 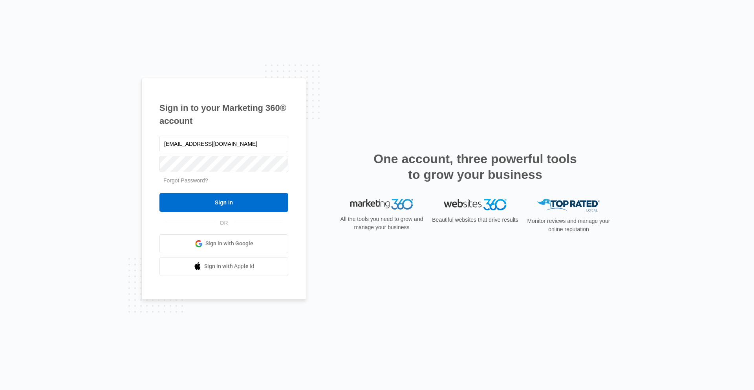 What do you see at coordinates (382, 223) in the screenshot?
I see `p: All the tools you need to grow and manage your business` at bounding box center [382, 223].